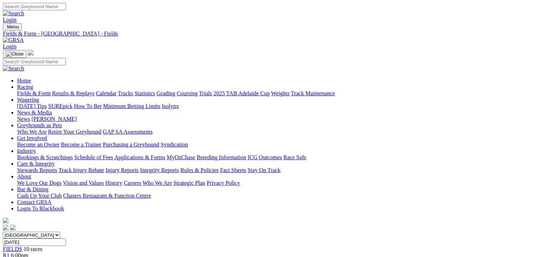  Describe the element at coordinates (12, 249) in the screenshot. I see `a: FIELDS` at that location.